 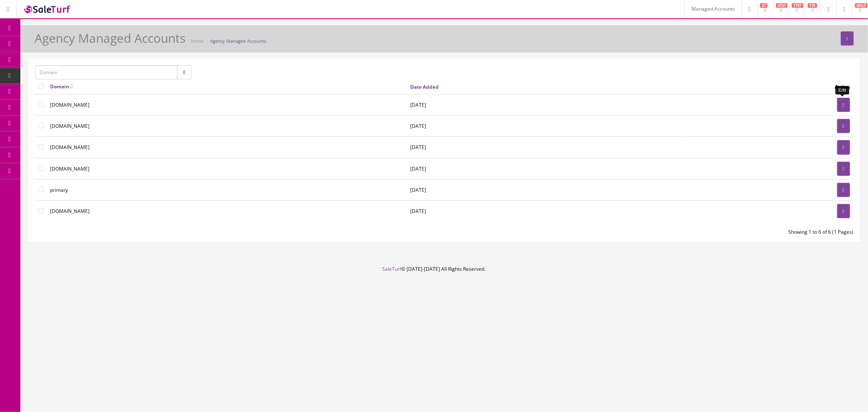 What do you see at coordinates (764, 5) in the screenshot?
I see `span: 47` at bounding box center [764, 5].